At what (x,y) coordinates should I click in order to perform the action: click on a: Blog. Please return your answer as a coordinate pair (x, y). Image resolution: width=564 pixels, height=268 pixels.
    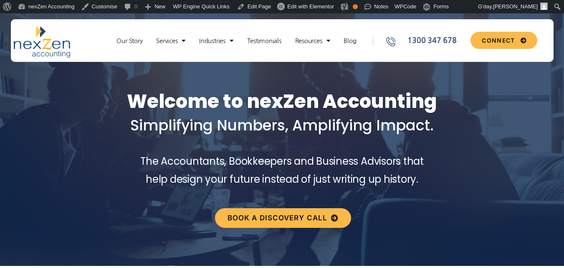
    Looking at the image, I should click on (350, 41).